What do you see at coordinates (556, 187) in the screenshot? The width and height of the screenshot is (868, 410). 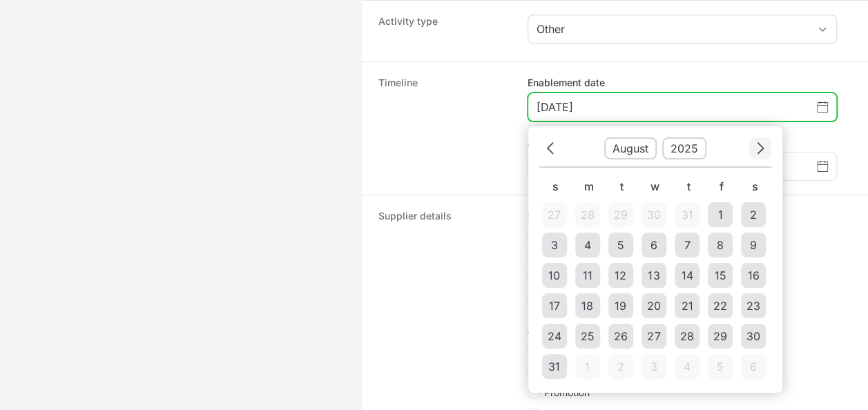 I see `th: Sunday` at bounding box center [556, 187].